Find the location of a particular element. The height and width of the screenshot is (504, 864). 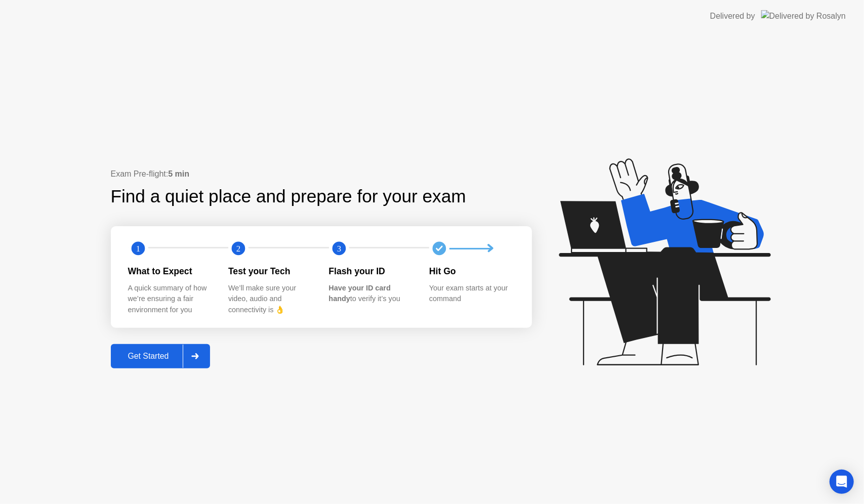

div: What to Expect is located at coordinates (170, 271).